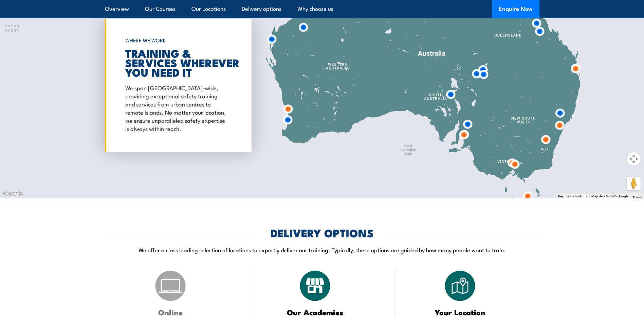  I want to click on h6: WHERE WE WORK, so click(177, 40).